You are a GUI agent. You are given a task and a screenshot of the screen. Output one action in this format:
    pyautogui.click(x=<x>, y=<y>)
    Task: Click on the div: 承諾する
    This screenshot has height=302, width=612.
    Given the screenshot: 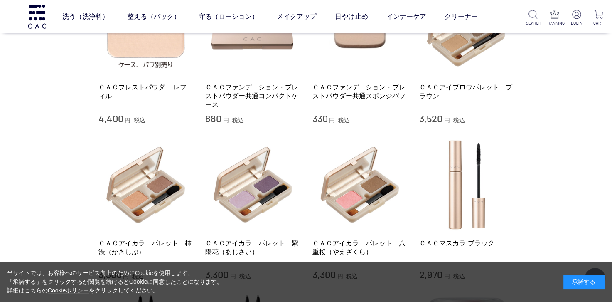 What is the action you would take?
    pyautogui.click(x=584, y=281)
    